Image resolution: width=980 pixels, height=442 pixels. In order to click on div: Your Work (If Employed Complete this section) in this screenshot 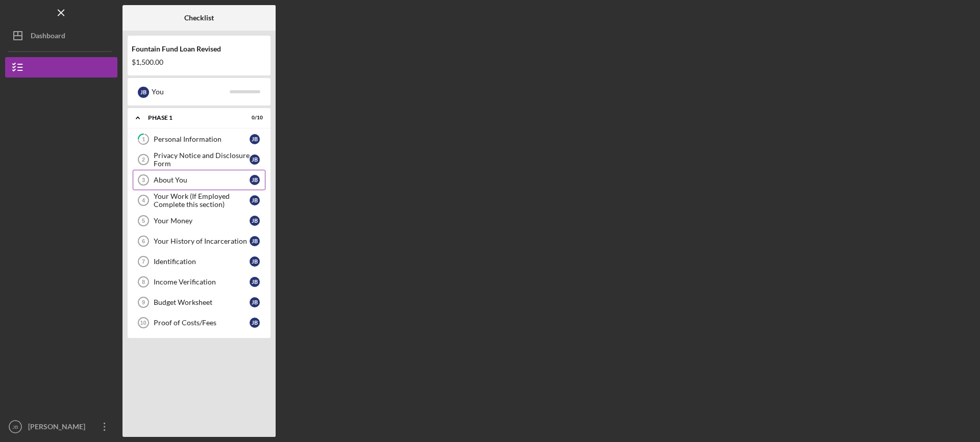, I will do `click(202, 200)`.